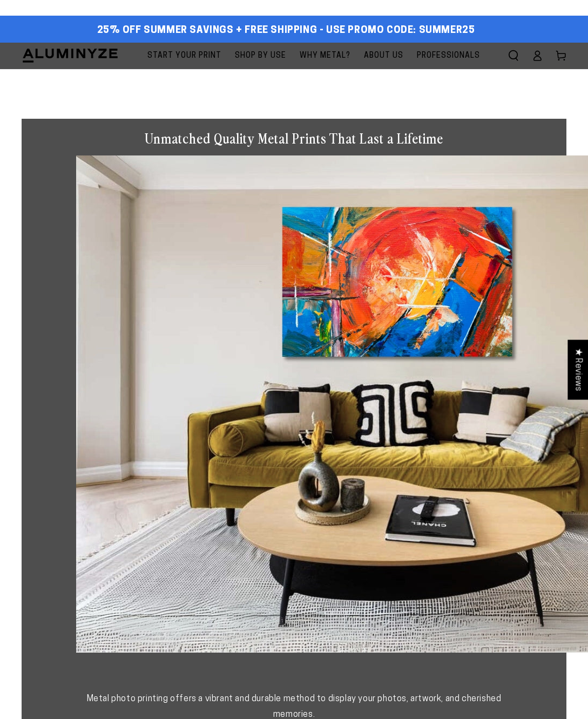  Describe the element at coordinates (294, 138) in the screenshot. I see `h1: Unmatched Quality Metal Prints That Last a Lifetime` at that location.